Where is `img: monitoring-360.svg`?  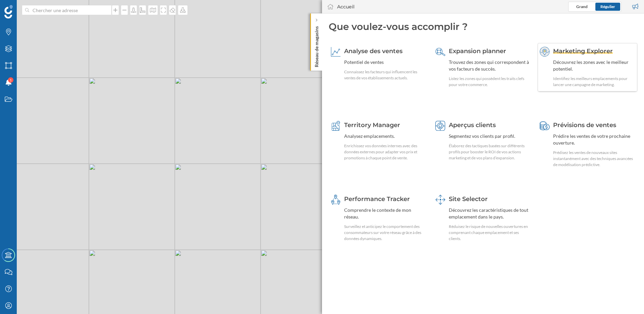
img: monitoring-360.svg is located at coordinates (336, 200).